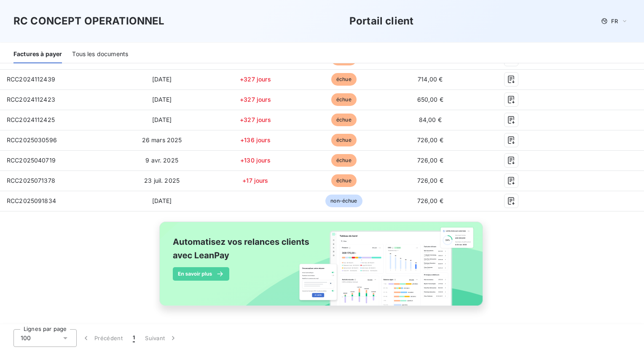  What do you see at coordinates (31, 140) in the screenshot?
I see `span: RCC2025030596` at bounding box center [31, 140].